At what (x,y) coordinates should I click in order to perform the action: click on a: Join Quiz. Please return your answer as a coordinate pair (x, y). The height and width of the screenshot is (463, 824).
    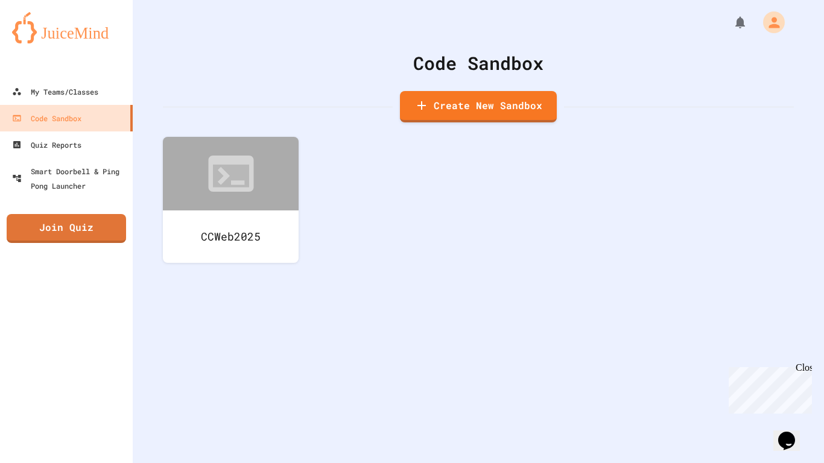
    Looking at the image, I should click on (66, 229).